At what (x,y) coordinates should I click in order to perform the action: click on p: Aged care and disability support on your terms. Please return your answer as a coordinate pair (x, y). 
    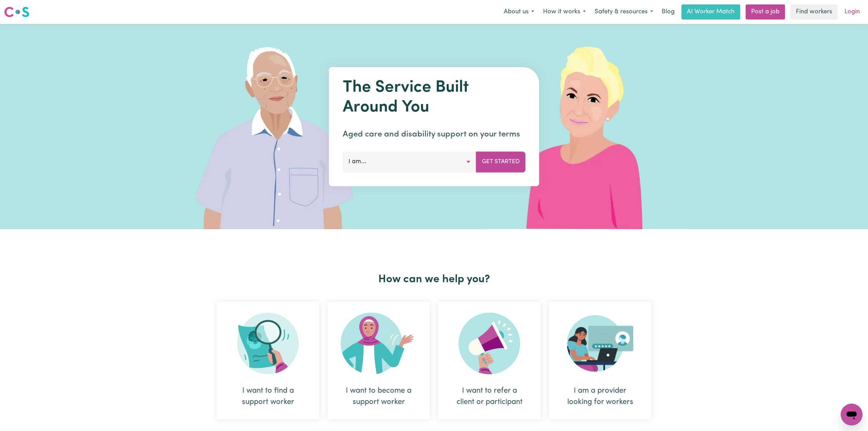
    Looking at the image, I should click on (434, 134).